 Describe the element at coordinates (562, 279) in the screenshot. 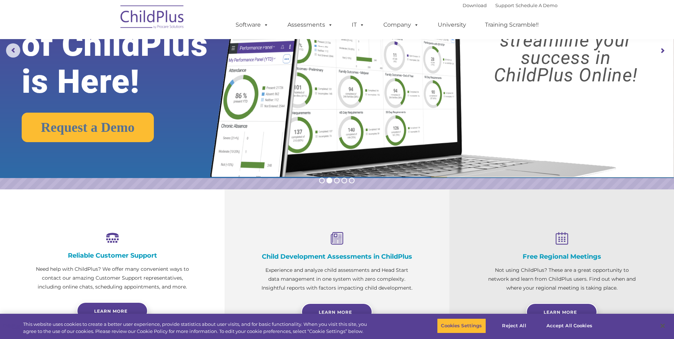

I see `p: Not using ChildPlus? These are a great opportunity to network and learn from ChildPlus users. Fin...` at that location.